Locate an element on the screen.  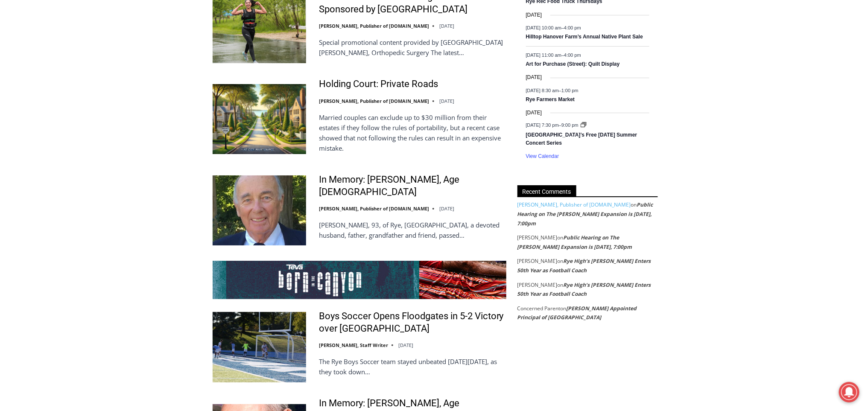
a: View Calendar is located at coordinates (542, 156).